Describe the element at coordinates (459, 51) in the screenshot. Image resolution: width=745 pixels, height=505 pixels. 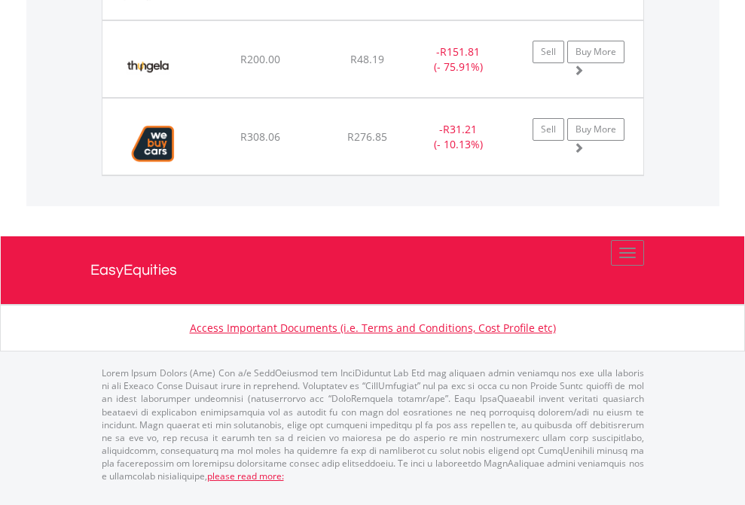
I see `span: R151.81` at that location.